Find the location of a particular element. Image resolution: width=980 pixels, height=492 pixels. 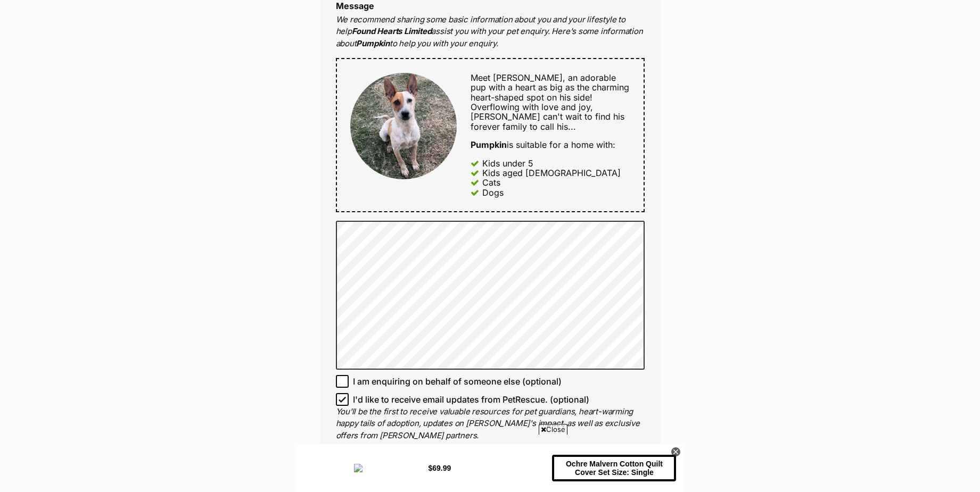

div: Cats is located at coordinates (491, 182).